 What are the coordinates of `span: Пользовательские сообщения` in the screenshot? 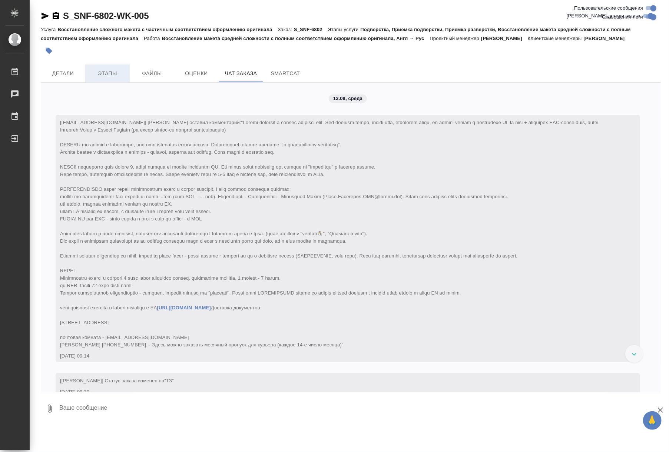 It's located at (608, 8).